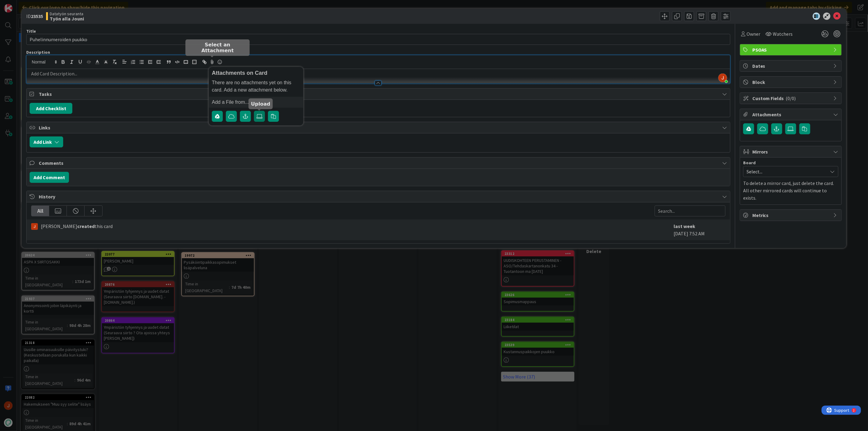 The height and width of the screenshot is (431, 868). Describe the element at coordinates (37, 16) in the screenshot. I see `b: 23535` at that location.